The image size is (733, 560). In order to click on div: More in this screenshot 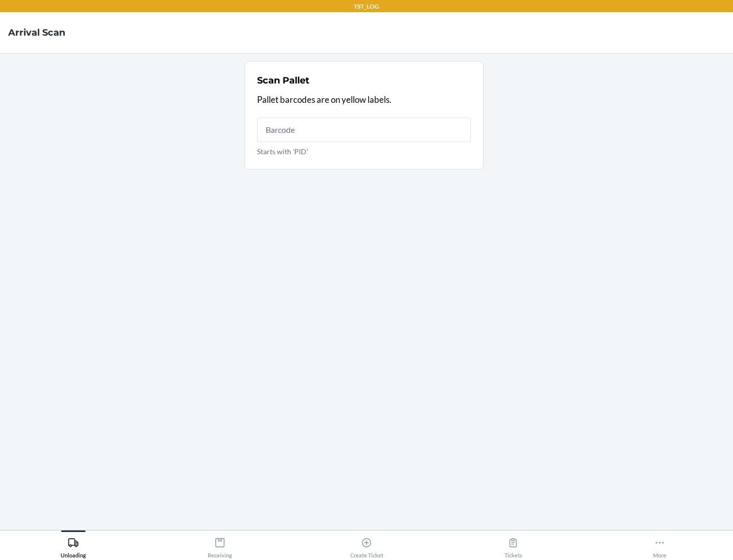, I will do `click(660, 546)`.